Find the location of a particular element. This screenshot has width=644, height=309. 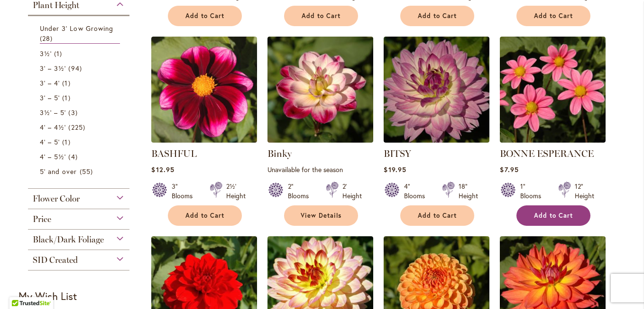

span: SID Created is located at coordinates (55, 260).